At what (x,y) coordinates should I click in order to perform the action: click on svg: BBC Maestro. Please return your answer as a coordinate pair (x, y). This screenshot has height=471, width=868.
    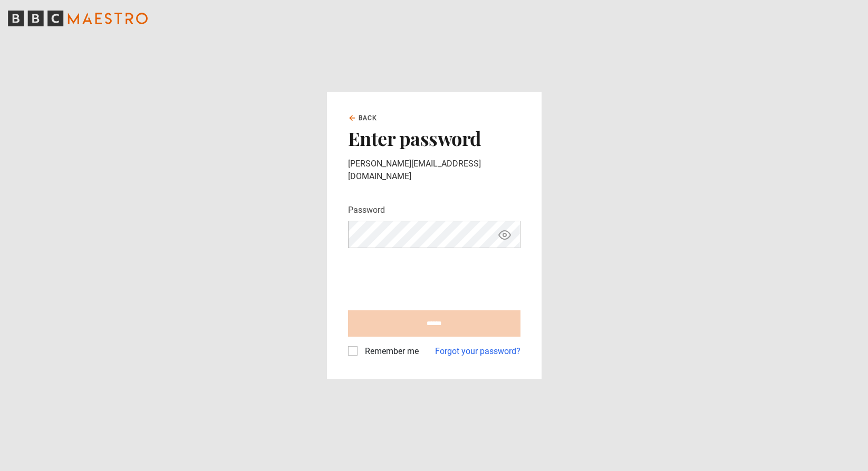
    Looking at the image, I should click on (78, 19).